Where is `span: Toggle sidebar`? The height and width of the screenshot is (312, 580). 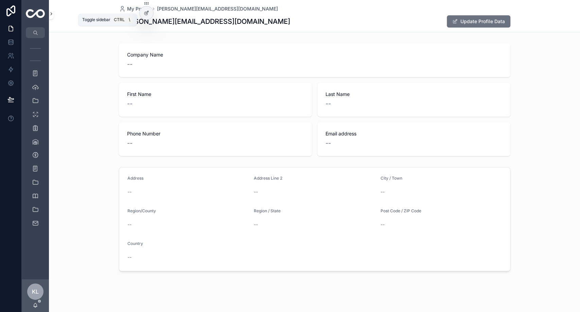 span: Toggle sidebar is located at coordinates (96, 20).